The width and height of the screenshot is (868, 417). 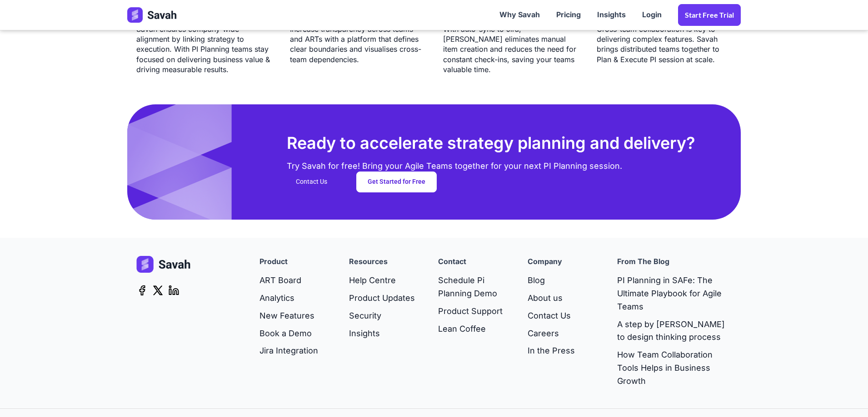 What do you see at coordinates (288, 334) in the screenshot?
I see `a: Book a Demo` at bounding box center [288, 334].